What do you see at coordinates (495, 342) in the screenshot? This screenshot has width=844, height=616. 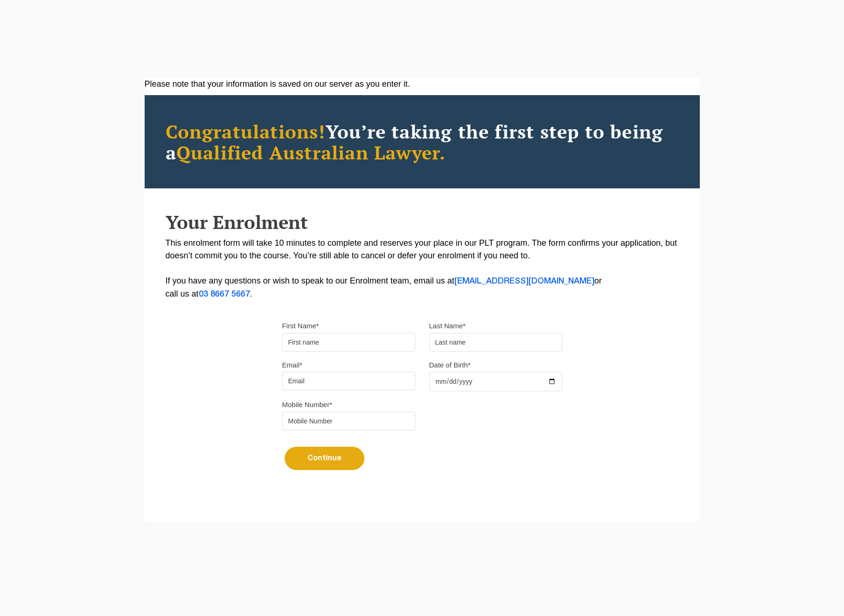 I see `input: Last name` at bounding box center [495, 342].